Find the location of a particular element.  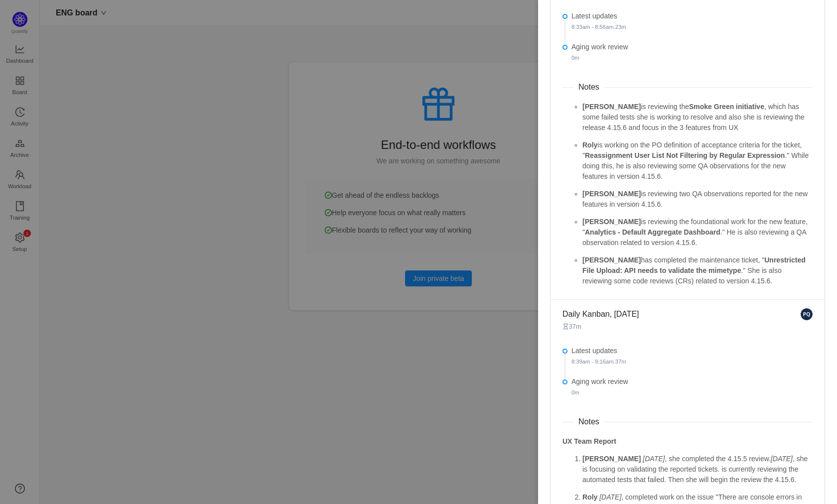

p: is reviewing two QA observations reported for the new features in version 4.15.6. is located at coordinates (698, 199).